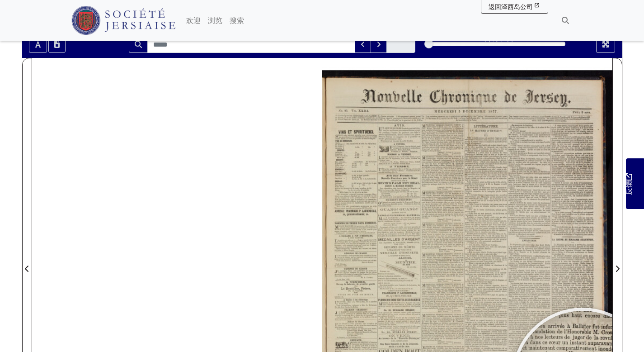  Describe the element at coordinates (379, 44) in the screenshot. I see `button: 下一场比赛` at that location.